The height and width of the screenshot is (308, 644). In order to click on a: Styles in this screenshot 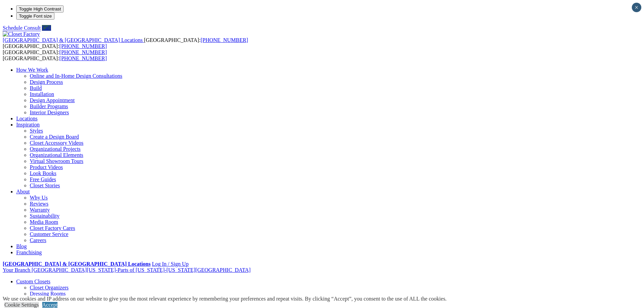, I will do `click(36, 130)`.